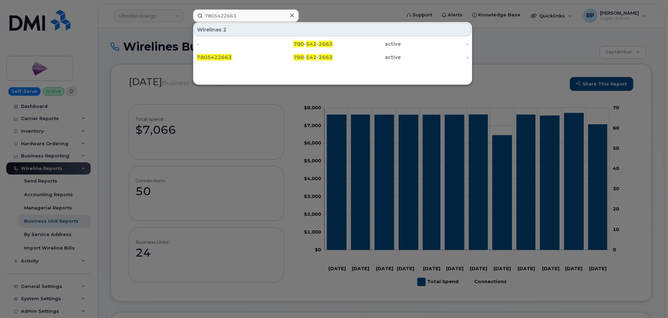 This screenshot has height=318, width=668. What do you see at coordinates (214, 57) in the screenshot?
I see `span: 7805422663` at bounding box center [214, 57].